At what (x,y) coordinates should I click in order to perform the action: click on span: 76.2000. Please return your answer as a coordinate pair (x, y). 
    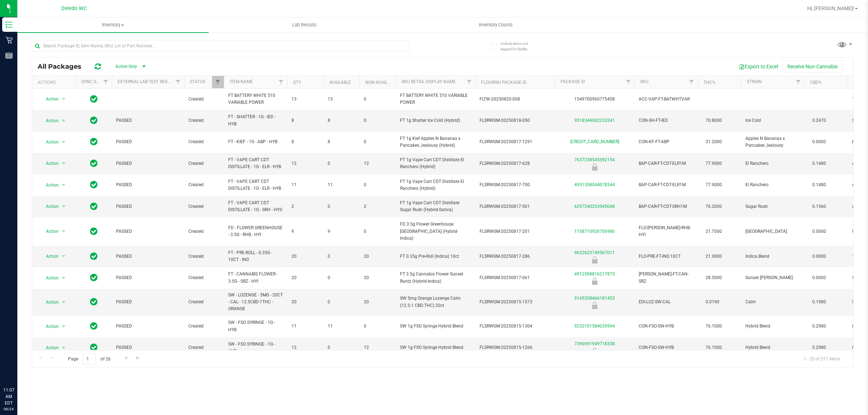
    Looking at the image, I should click on (714, 206).